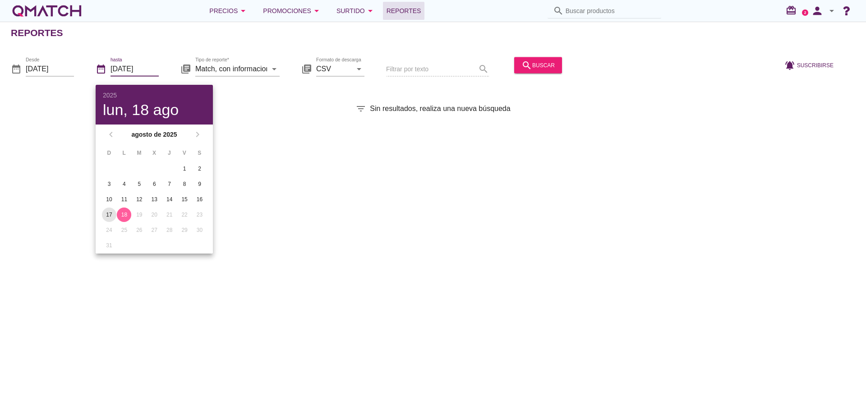  Describe the element at coordinates (139, 184) in the screenshot. I see `div: 5` at that location.